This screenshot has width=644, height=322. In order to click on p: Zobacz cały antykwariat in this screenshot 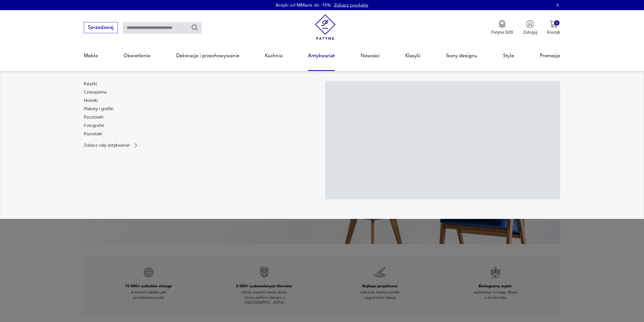, I will do `click(107, 145)`.